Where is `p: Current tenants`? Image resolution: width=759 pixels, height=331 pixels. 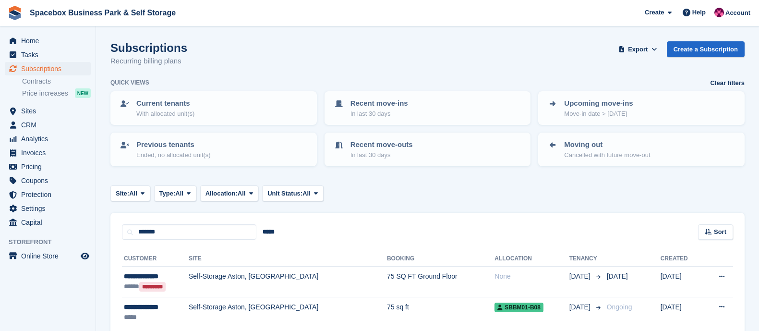
p: Current tenants is located at coordinates (165, 103).